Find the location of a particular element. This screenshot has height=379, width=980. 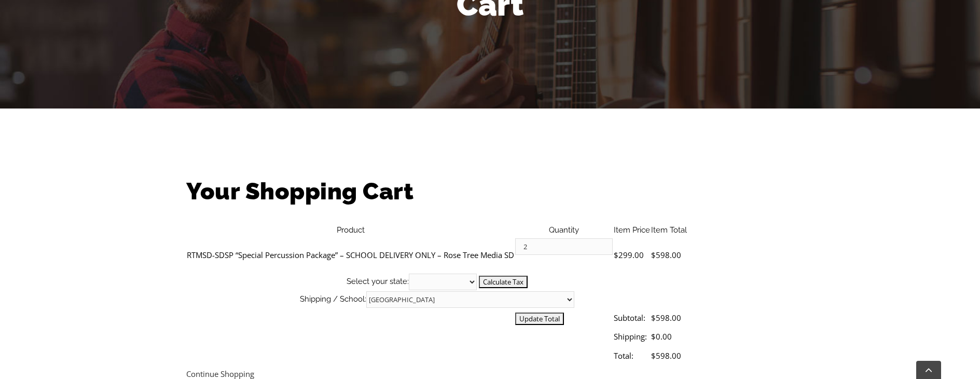

input: Update Total is located at coordinates (540, 319).